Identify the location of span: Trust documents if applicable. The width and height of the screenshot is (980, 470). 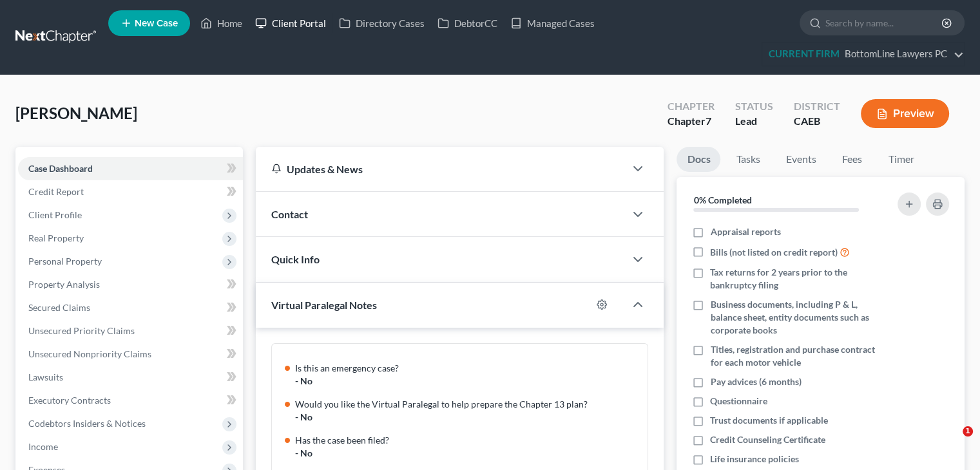
(768, 420).